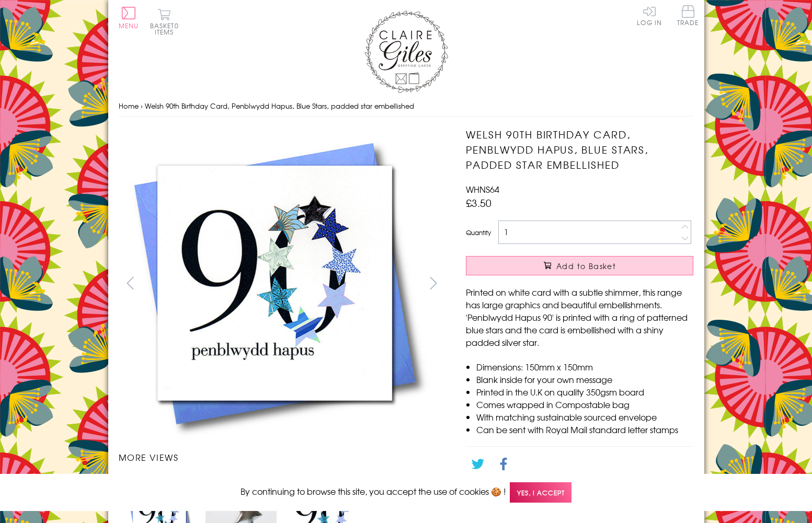 The image size is (812, 523). Describe the element at coordinates (585, 367) in the screenshot. I see `li: Dimensions: 150mm x 150mm` at that location.